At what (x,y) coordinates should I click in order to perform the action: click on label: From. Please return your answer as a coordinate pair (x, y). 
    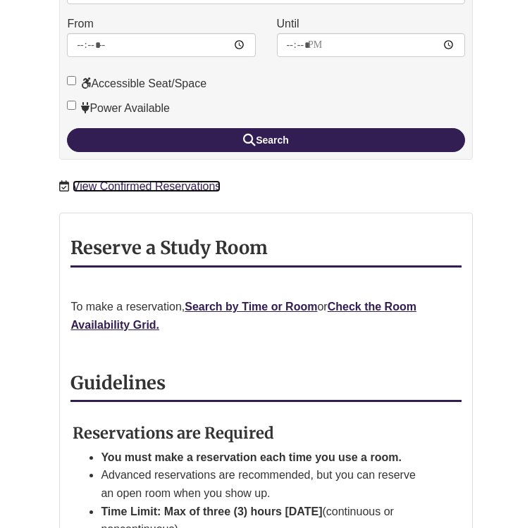
    Looking at the image, I should click on (80, 24).